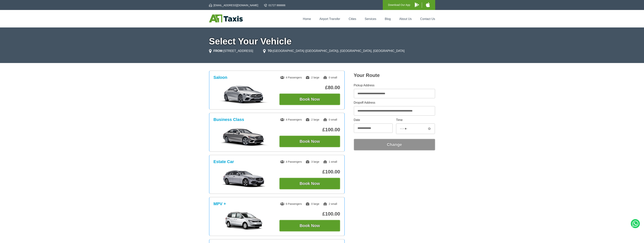  Describe the element at coordinates (417, 5) in the screenshot. I see `img: A1 Taxis Android App` at that location.